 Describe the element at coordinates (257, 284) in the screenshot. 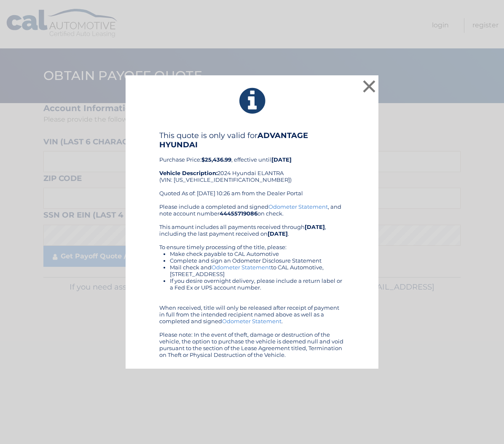

I see `li: If you desire overnight delivery, please include a return label or a Fed Ex or UPS account number.` at that location.